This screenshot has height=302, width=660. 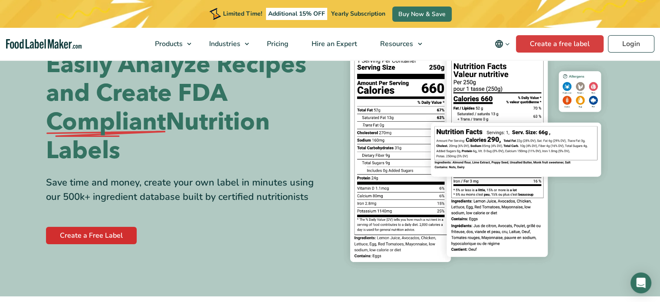 What do you see at coordinates (502, 44) in the screenshot?
I see `button: Change language` at bounding box center [502, 44].